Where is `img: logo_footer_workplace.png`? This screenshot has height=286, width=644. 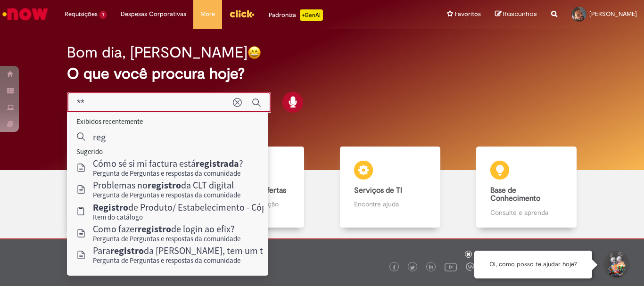
img: logo_footer_workplace.png is located at coordinates (470, 267).